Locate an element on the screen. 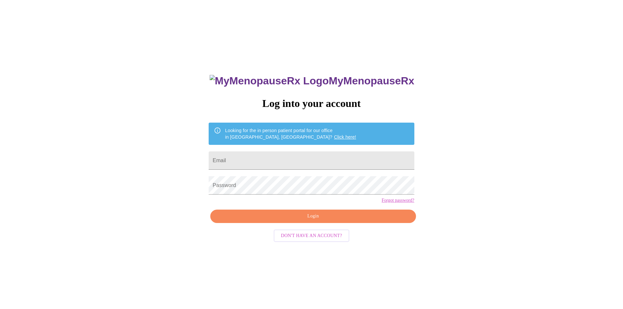 The width and height of the screenshot is (623, 309). h3: Log into your account is located at coordinates (311, 103).